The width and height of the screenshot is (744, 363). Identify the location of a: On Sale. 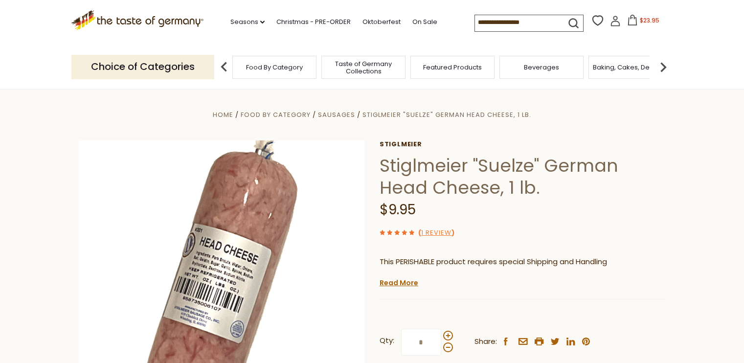
(425, 22).